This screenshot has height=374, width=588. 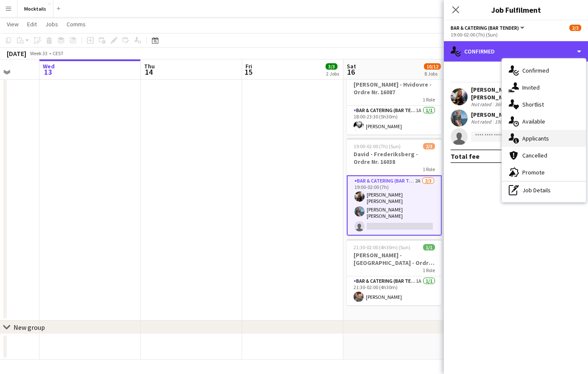 What do you see at coordinates (350, 72) in the screenshot?
I see `span: 16` at bounding box center [350, 72].